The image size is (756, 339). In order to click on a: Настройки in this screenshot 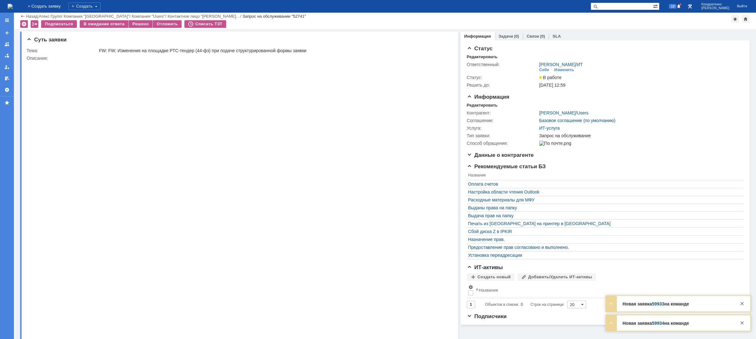, I will do `click(7, 90)`.